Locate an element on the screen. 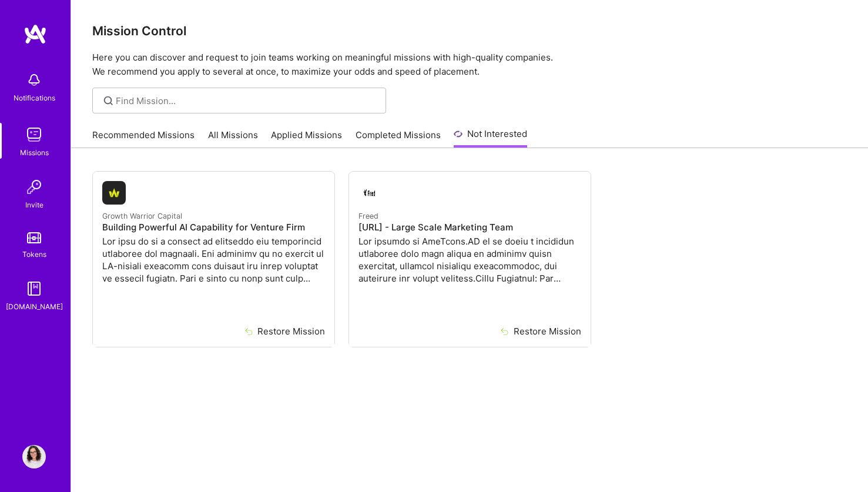  h3: Mission Control is located at coordinates (469, 30).